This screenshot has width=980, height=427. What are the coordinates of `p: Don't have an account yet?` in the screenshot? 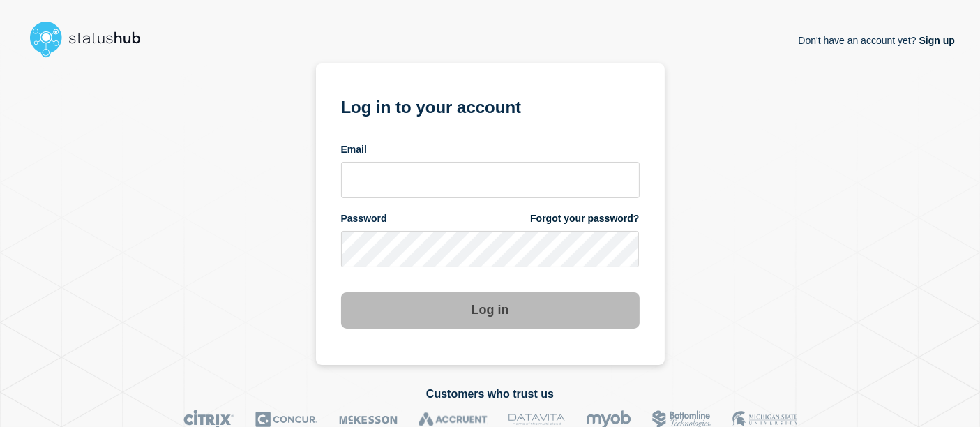 It's located at (876, 40).